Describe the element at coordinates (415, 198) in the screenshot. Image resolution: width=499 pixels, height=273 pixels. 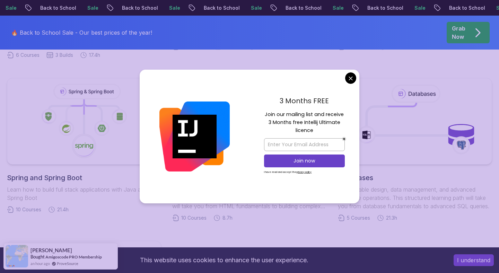
I see `p: Master table design, data management, and advanced database operations. This structured learning ...` at that location.